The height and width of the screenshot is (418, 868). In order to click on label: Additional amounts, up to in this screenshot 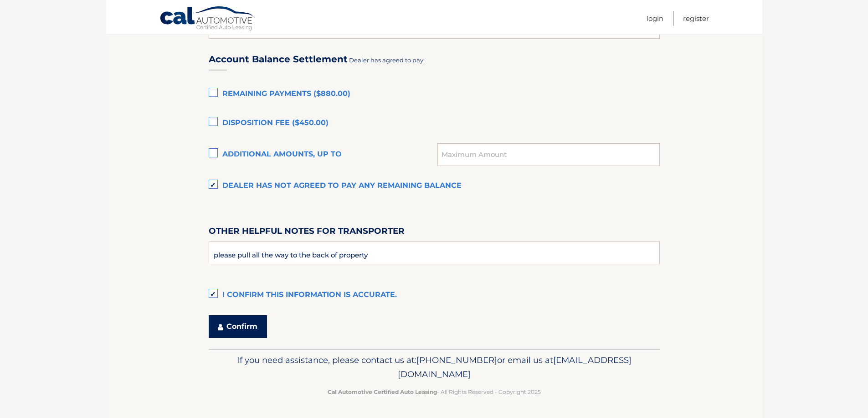, I will do `click(323, 155)`.